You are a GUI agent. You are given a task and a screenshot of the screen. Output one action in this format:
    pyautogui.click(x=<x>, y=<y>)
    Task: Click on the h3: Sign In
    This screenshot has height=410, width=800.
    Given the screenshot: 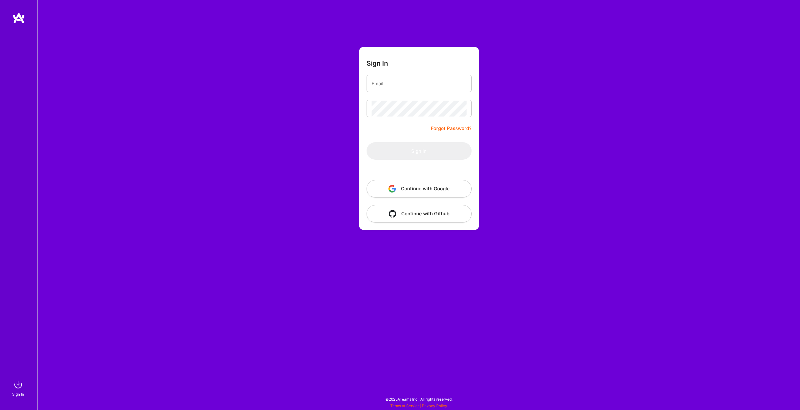 What is the action you would take?
    pyautogui.click(x=377, y=63)
    